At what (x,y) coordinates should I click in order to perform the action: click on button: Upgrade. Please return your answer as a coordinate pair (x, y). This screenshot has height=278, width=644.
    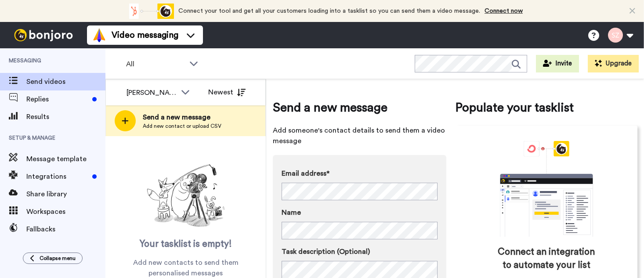
    Looking at the image, I should click on (613, 63).